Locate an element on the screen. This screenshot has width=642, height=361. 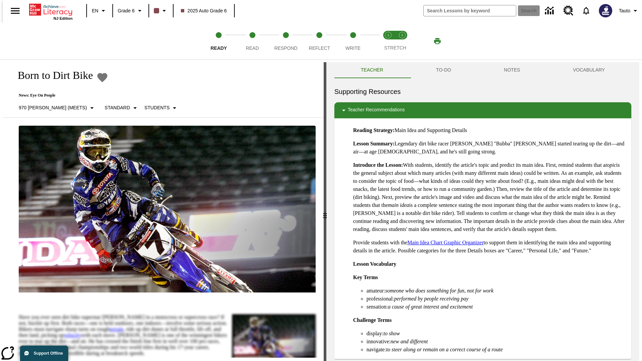
div: Home is located at coordinates (51, 11).